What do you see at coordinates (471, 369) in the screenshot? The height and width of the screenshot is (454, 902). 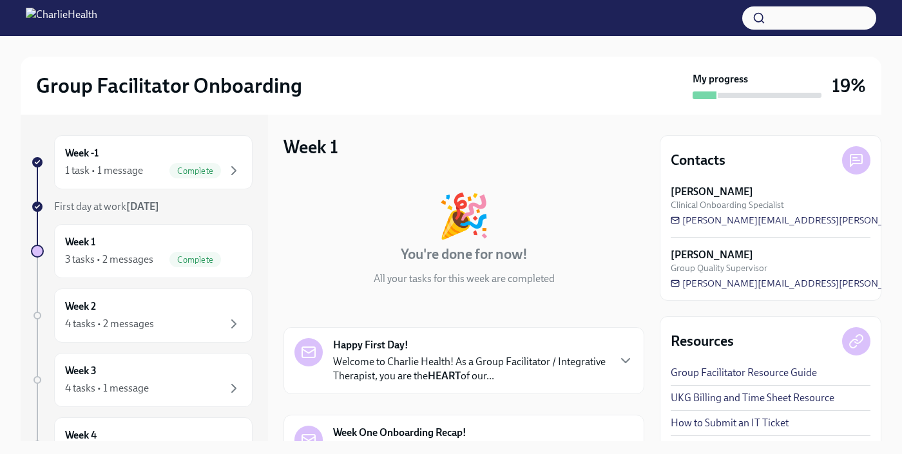 I see `p: Welcome to Charlie Health! As a Group Facilitator / Integrative Therapist, you are the of our...` at bounding box center [471, 369].